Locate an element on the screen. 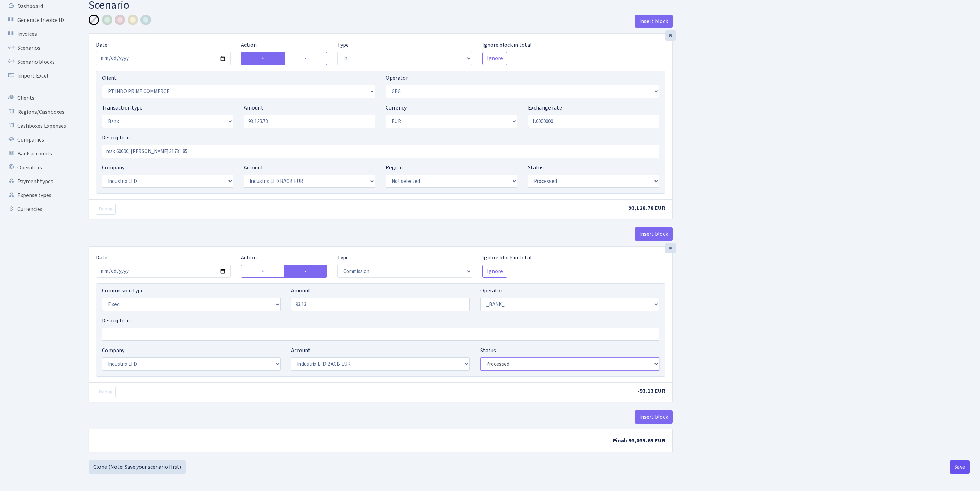  a: Import Excel is located at coordinates (39, 76).